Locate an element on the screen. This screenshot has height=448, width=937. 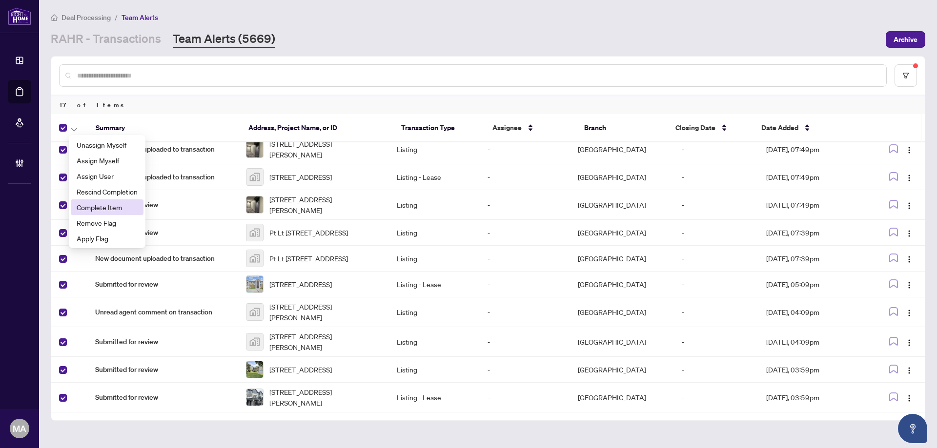
button: filter is located at coordinates (906, 76).